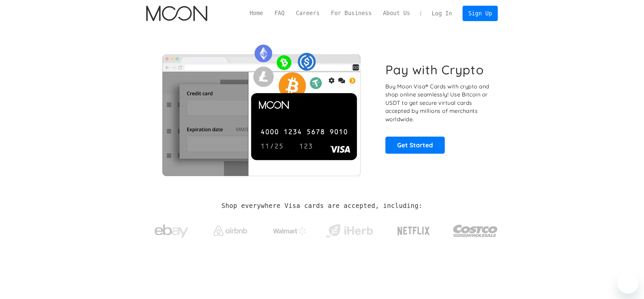  I want to click on a: About Us, so click(397, 13).